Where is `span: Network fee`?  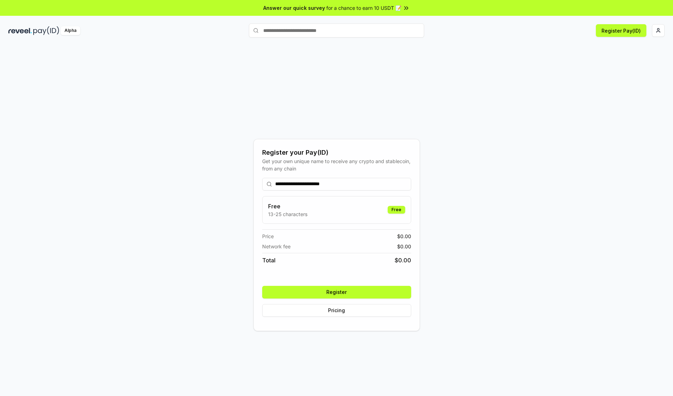 span: Network fee is located at coordinates (276, 246).